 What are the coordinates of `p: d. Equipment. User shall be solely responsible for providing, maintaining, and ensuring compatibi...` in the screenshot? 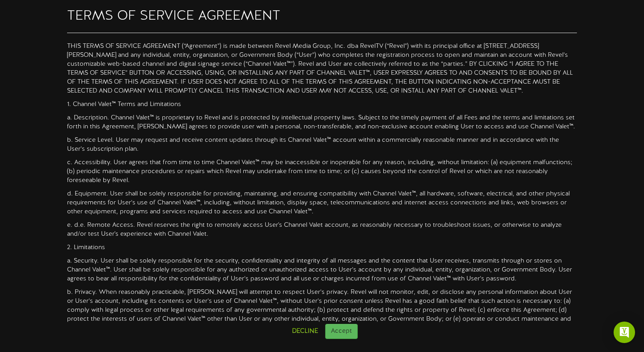 It's located at (322, 203).